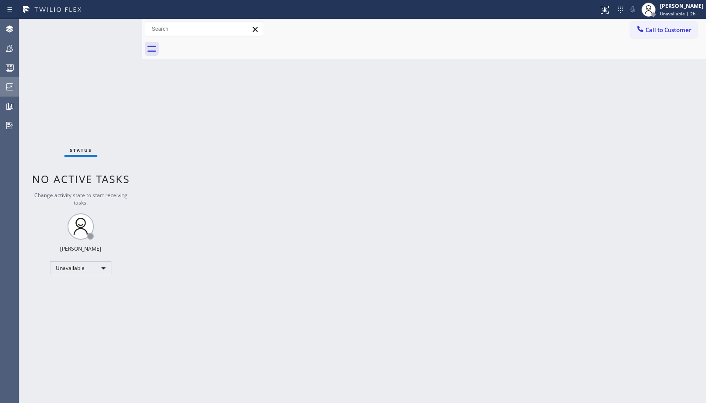  I want to click on span: Status, so click(81, 150).